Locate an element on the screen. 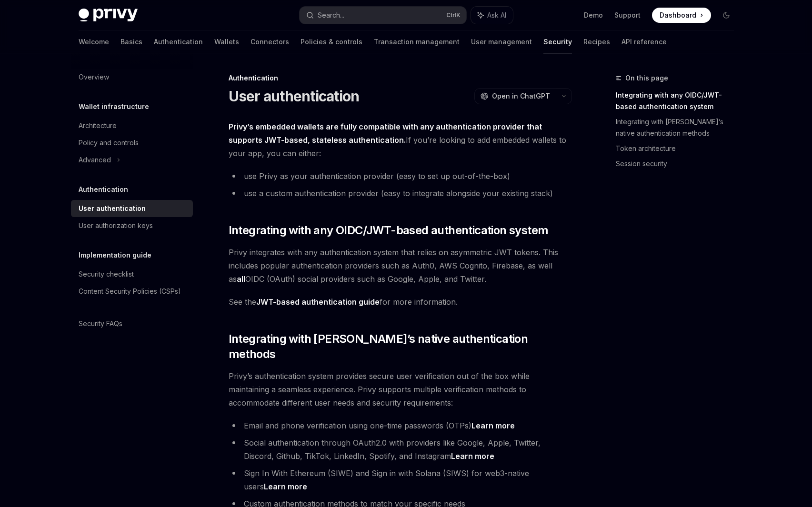 This screenshot has height=507, width=812. strong: all is located at coordinates (241, 279).